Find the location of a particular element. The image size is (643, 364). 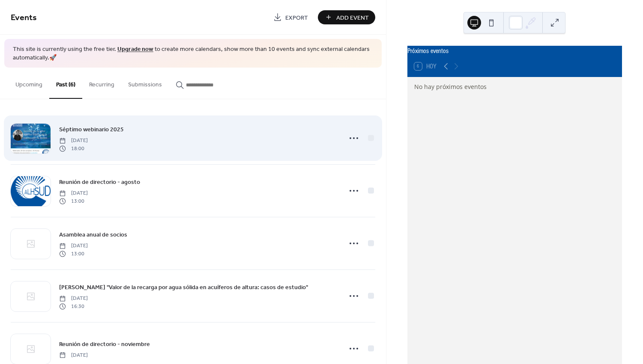

a: Reunión de directorio - noviembre is located at coordinates (105, 344).